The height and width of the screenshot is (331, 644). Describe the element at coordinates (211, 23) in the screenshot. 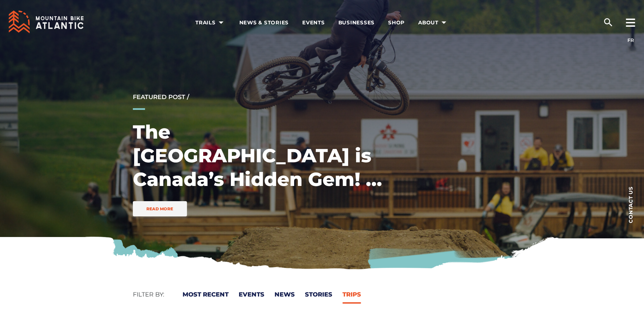

I see `span: Trails` at that location.